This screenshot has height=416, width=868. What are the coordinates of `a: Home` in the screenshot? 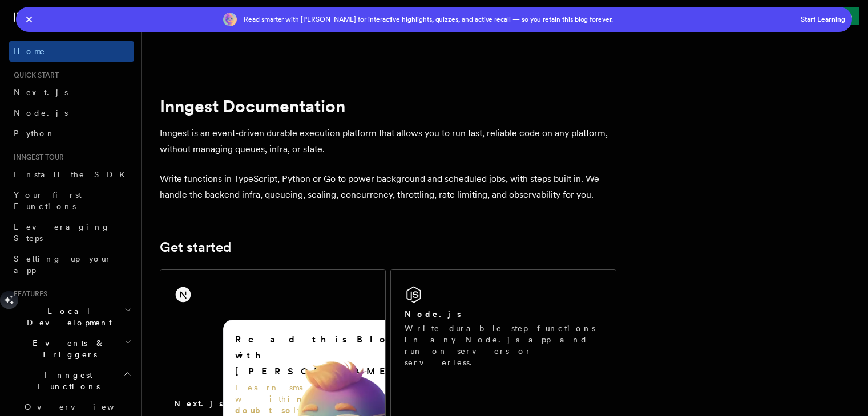 It's located at (71, 52).